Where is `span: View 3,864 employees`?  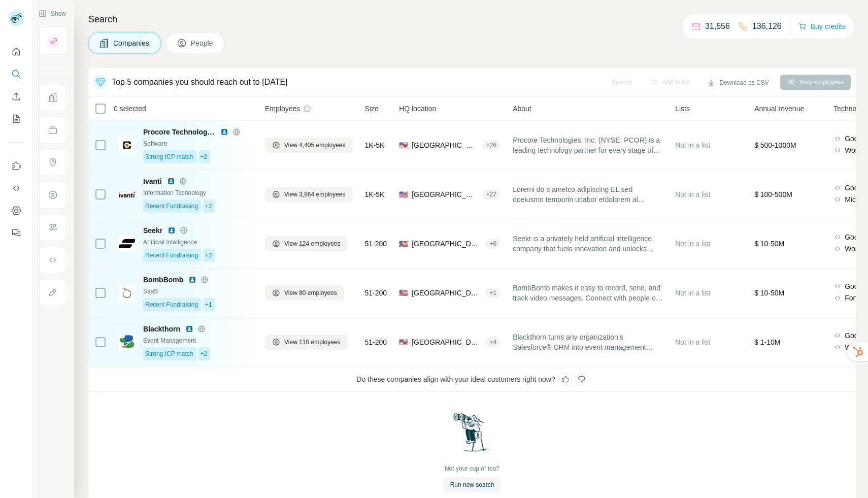 span: View 3,864 employees is located at coordinates (314, 194).